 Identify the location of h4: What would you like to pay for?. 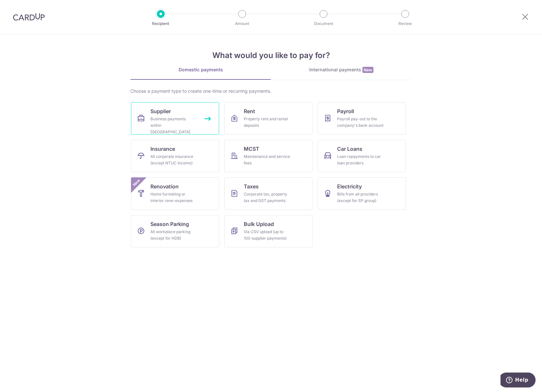
(271, 55).